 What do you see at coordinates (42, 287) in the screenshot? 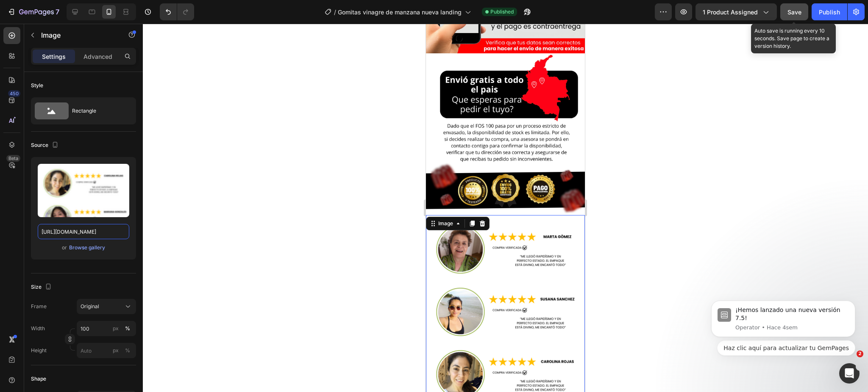
I see `div: Size` at bounding box center [42, 287].